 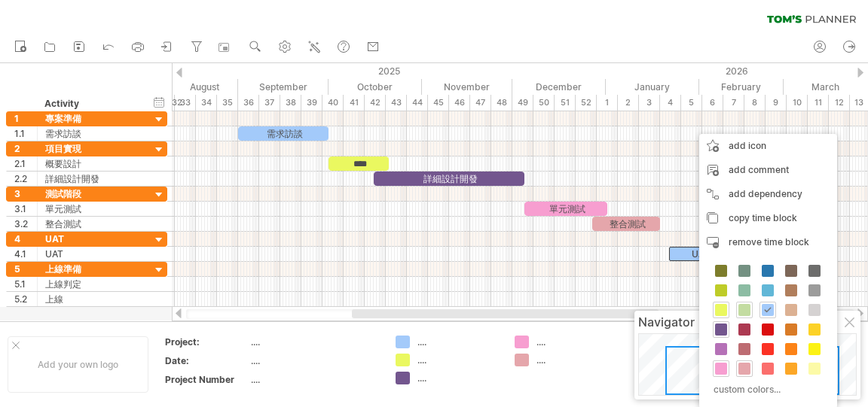 What do you see at coordinates (586, 103) in the screenshot?
I see `div: 52` at bounding box center [586, 103].